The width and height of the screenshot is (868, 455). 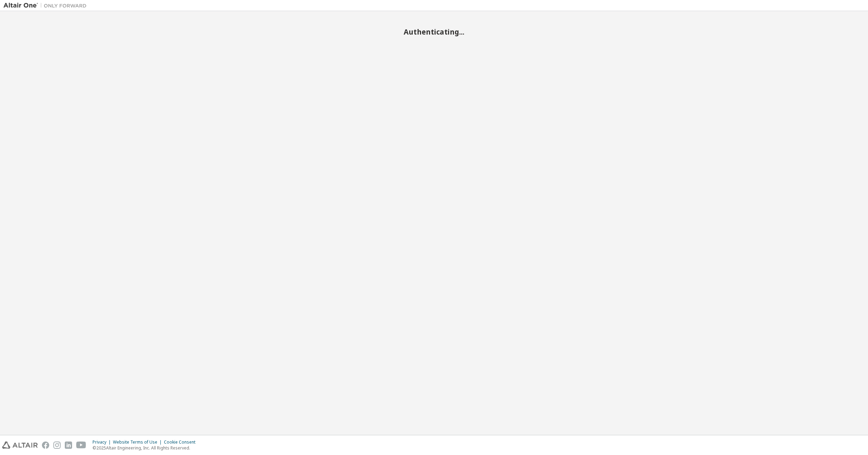 I want to click on div: Website Terms of Use, so click(x=138, y=443).